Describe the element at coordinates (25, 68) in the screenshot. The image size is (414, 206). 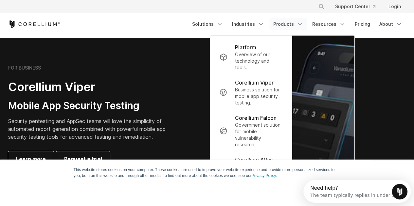
I see `h6: FOR BUSINESS` at that location.